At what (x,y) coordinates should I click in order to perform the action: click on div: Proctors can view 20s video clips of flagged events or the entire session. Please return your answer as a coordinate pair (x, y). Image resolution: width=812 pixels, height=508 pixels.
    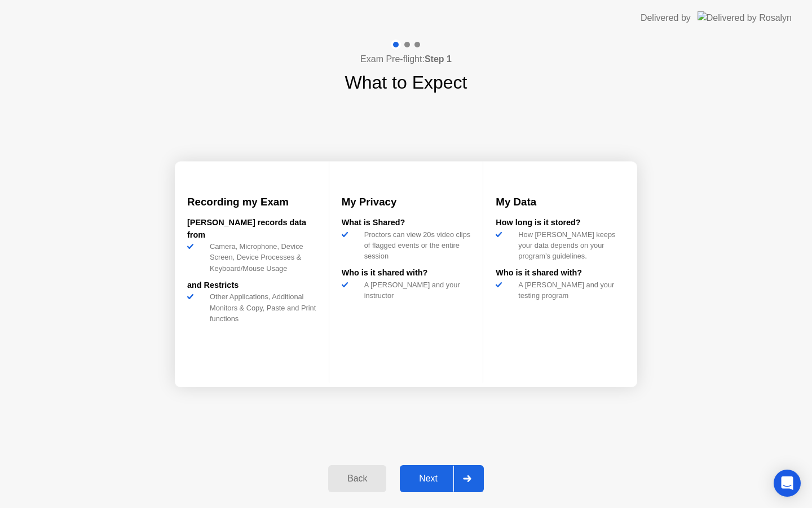
    Looking at the image, I should click on (415, 245).